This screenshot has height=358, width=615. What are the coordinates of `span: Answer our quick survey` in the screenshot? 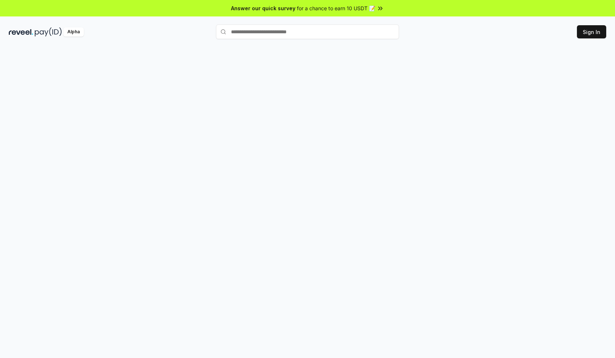 It's located at (263, 8).